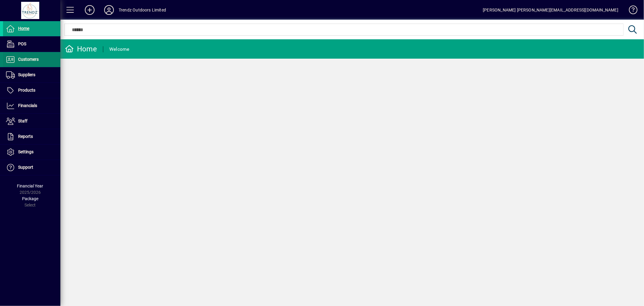 This screenshot has height=306, width=644. Describe the element at coordinates (32, 90) in the screenshot. I see `a: Products` at that location.